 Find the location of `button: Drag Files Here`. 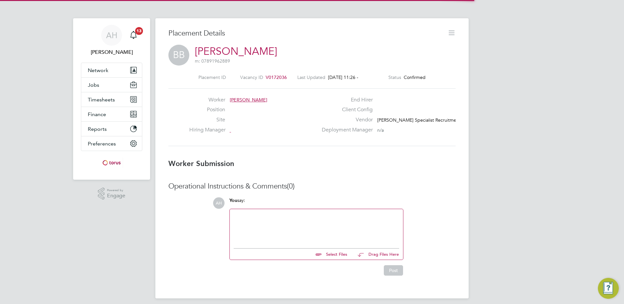

button: Drag Files Here is located at coordinates (376, 255).